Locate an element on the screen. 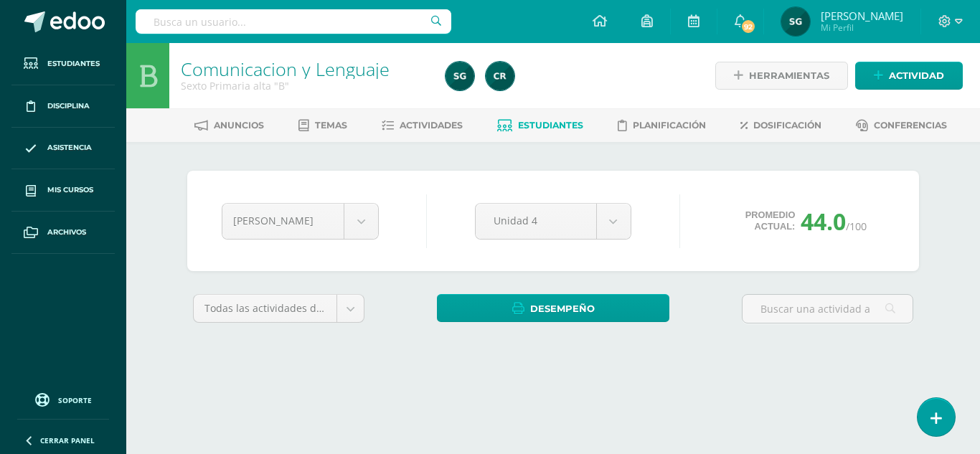 This screenshot has height=454, width=980. h1: Comunicacion y Lenguaje is located at coordinates (305, 69).